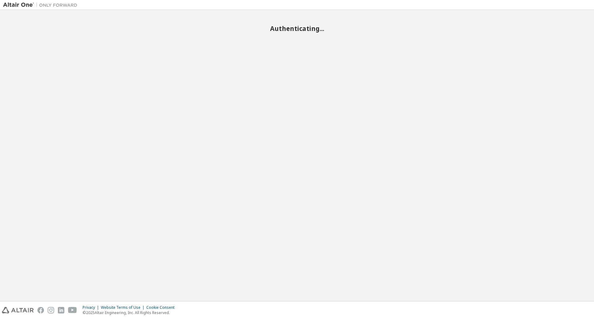 The height and width of the screenshot is (319, 594). I want to click on div: Website Terms of Use, so click(123, 307).